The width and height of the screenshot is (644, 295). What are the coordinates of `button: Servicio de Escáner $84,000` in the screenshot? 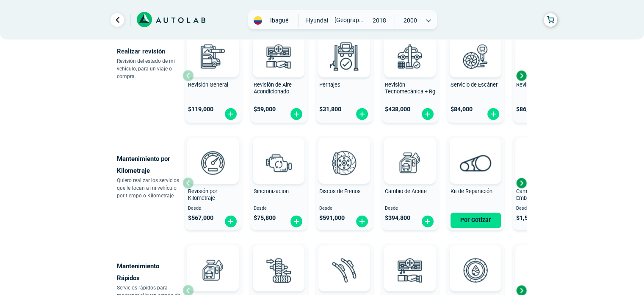 It's located at (476, 75).